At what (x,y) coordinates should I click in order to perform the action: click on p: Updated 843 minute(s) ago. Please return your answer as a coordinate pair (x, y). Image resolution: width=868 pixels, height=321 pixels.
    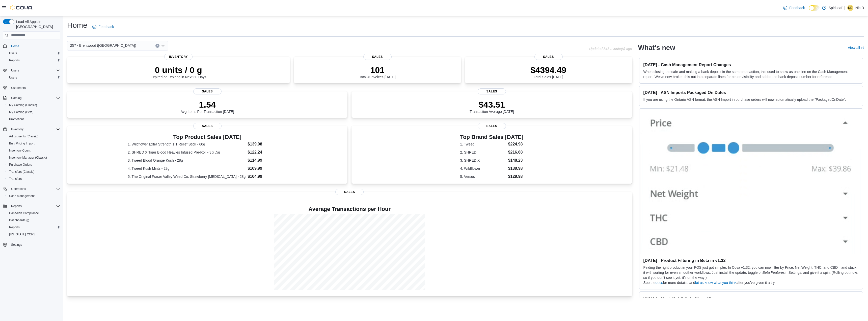
    Looking at the image, I should click on (610, 49).